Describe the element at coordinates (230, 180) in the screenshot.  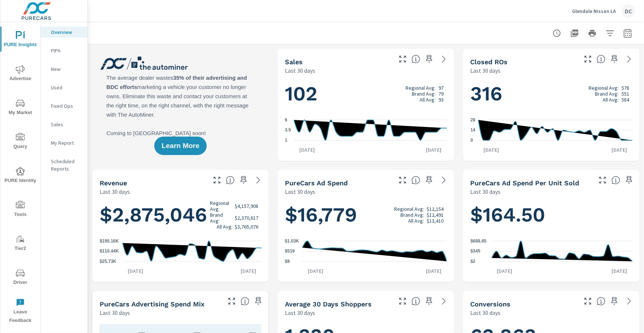
I see `span: Total sales revenue over the selected date range. [Source: This data is sourced from the dealer’s...` at that location.